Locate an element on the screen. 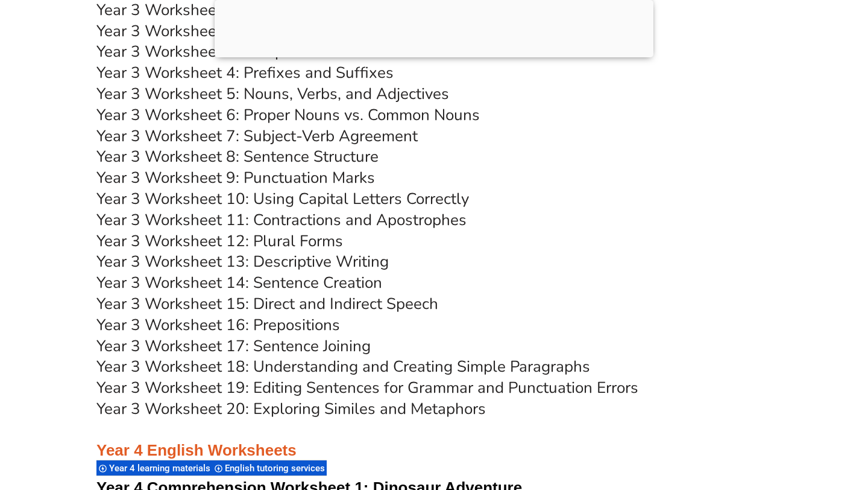 The image size is (868, 490). a: Year 3 Worksheet 2: Homophones and Homonyms is located at coordinates (274, 31).